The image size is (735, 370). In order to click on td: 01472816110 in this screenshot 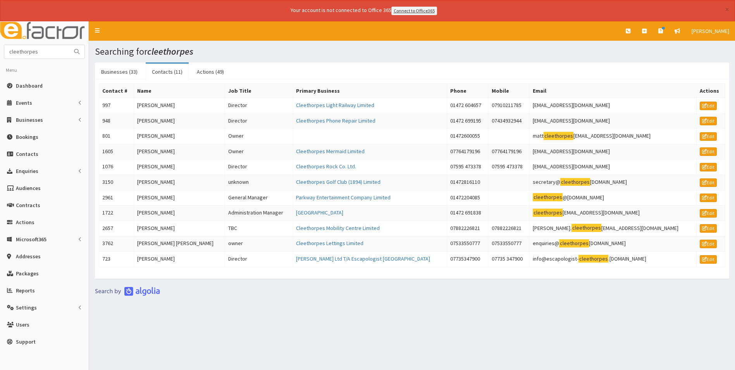, I will do `click(468, 182)`.